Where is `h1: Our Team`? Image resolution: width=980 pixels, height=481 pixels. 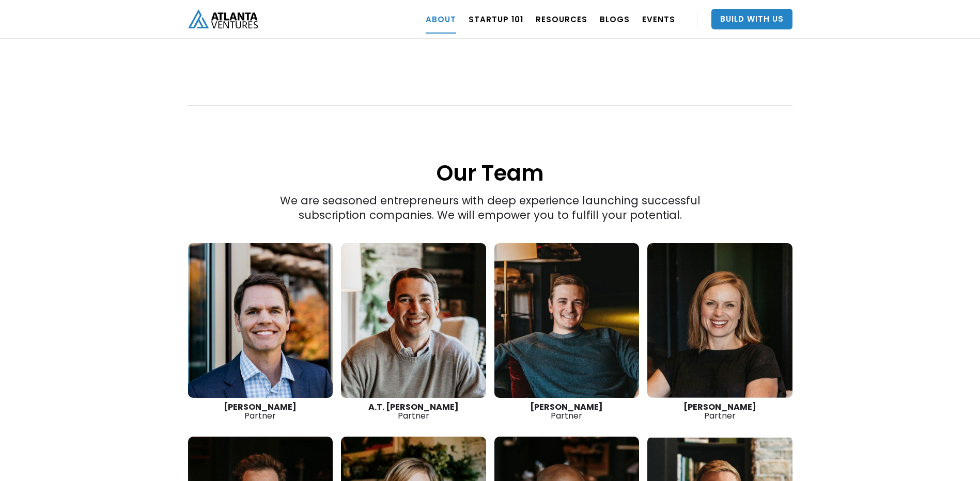
h1: Our Team is located at coordinates (490, 147).